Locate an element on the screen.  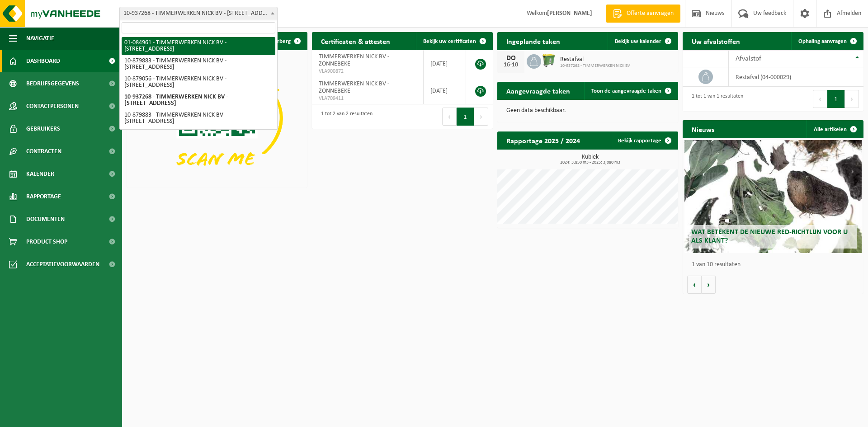
span: Documenten is located at coordinates (45, 220).